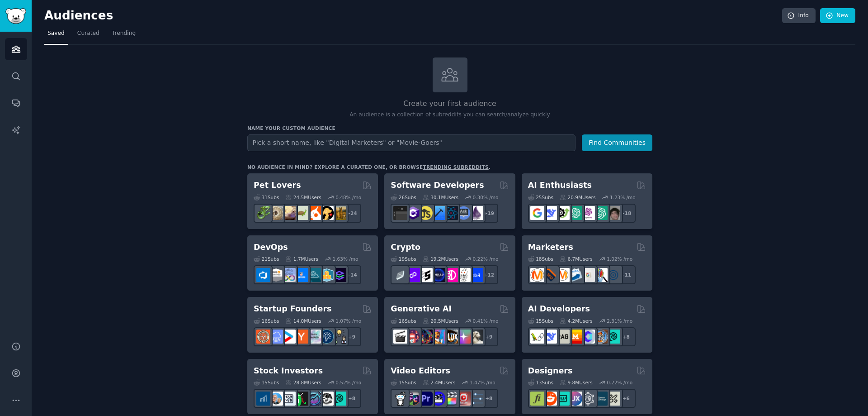  What do you see at coordinates (400, 213) in the screenshot?
I see `img: software` at bounding box center [400, 213].